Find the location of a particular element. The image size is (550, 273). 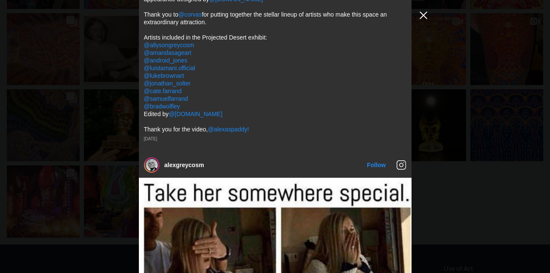

a: @cate.farrand is located at coordinates (163, 91).